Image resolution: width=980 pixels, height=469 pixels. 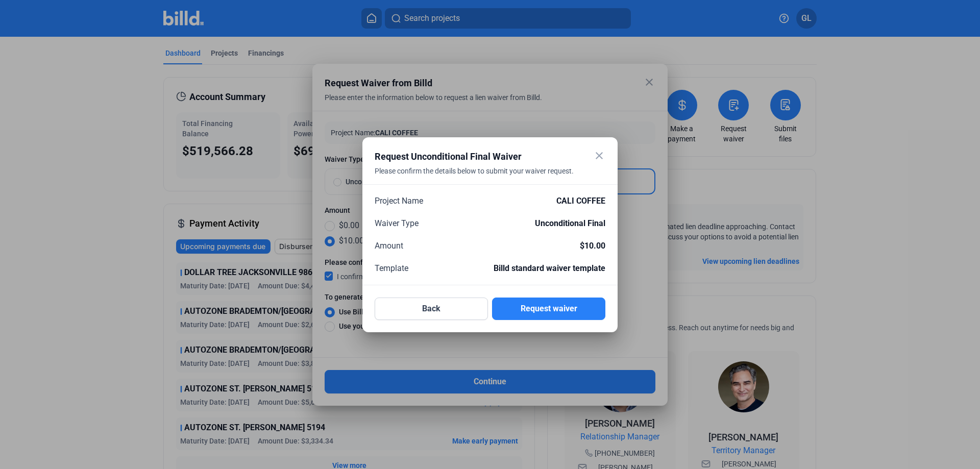 What do you see at coordinates (549, 308) in the screenshot?
I see `button: Request waiver` at bounding box center [549, 308].